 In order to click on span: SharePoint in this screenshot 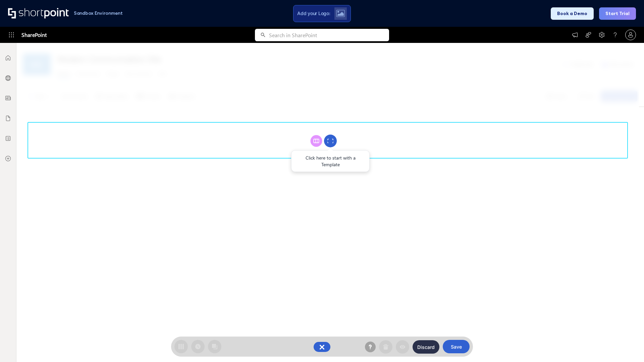, I will do `click(34, 35)`.